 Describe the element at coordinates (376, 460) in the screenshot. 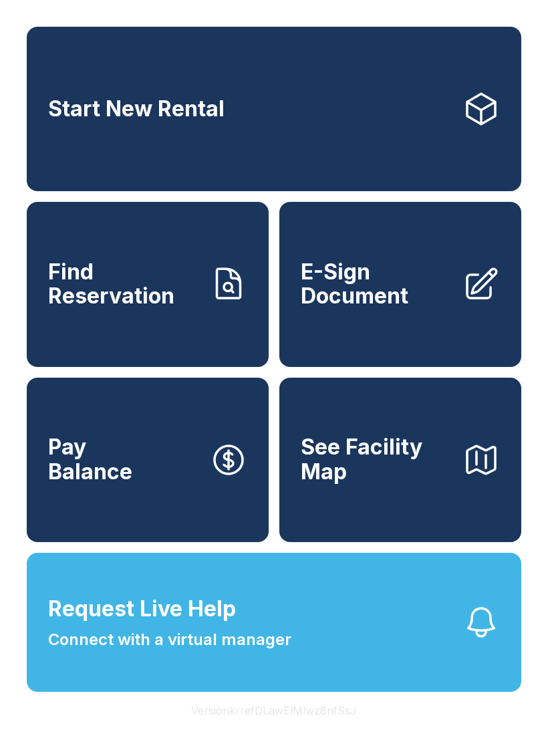

I see `span: See Facility Map` at that location.